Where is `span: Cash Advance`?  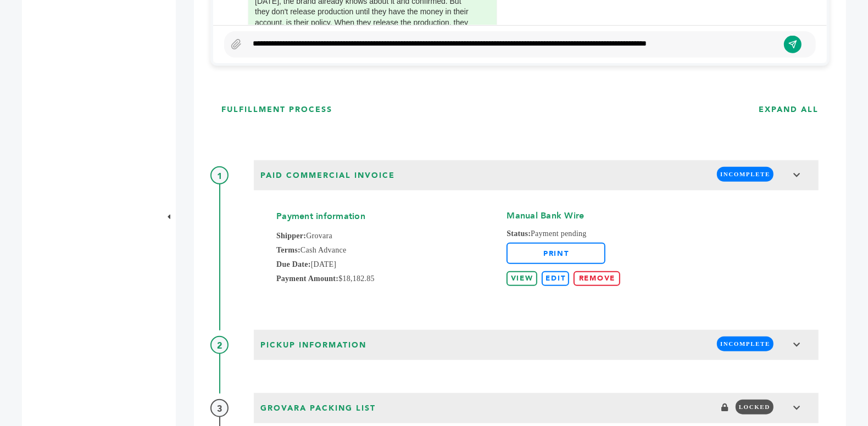 span: Cash Advance is located at coordinates (362, 249).